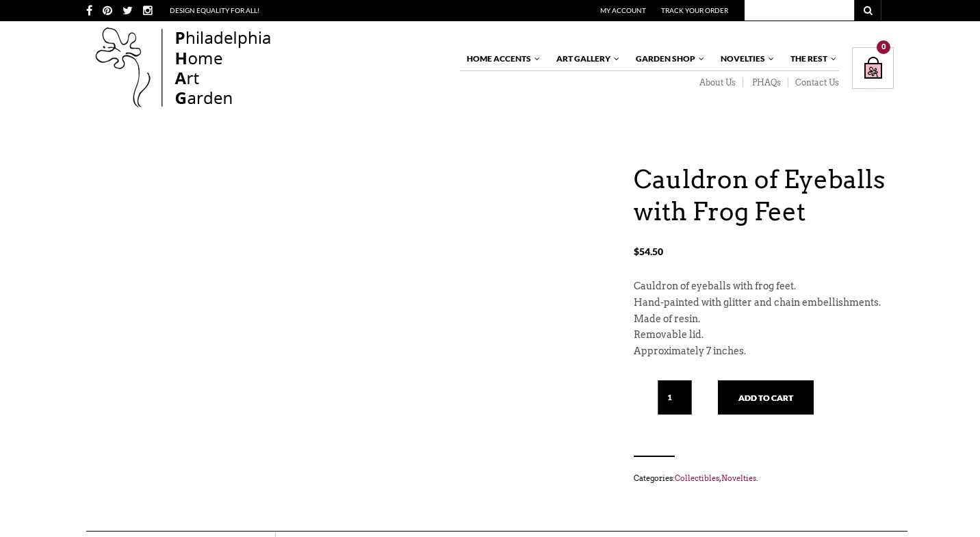 Image resolution: width=980 pixels, height=537 pixels. What do you see at coordinates (694, 10) in the screenshot?
I see `a: Track Your Order` at bounding box center [694, 10].